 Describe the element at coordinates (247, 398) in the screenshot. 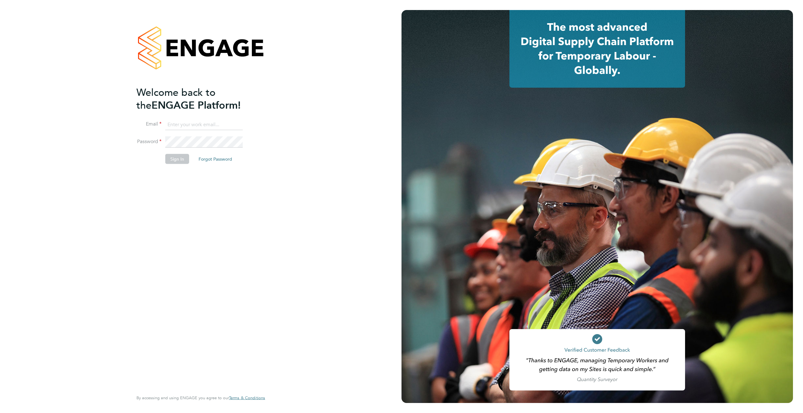

I see `span: Terms & Conditions` at that location.